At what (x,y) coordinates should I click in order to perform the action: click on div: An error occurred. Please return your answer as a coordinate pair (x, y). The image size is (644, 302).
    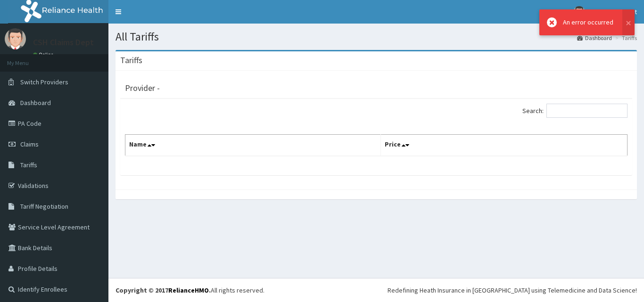
    Looking at the image, I should click on (588, 22).